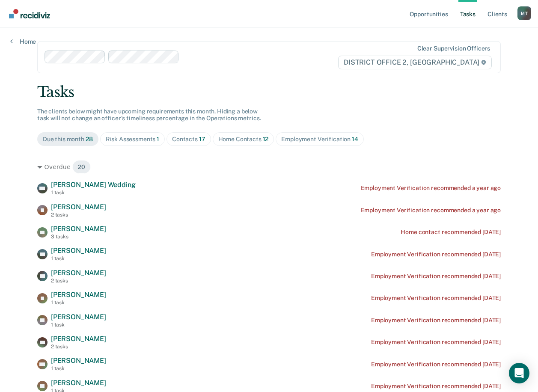 The image size is (538, 392). I want to click on span: 1, so click(158, 139).